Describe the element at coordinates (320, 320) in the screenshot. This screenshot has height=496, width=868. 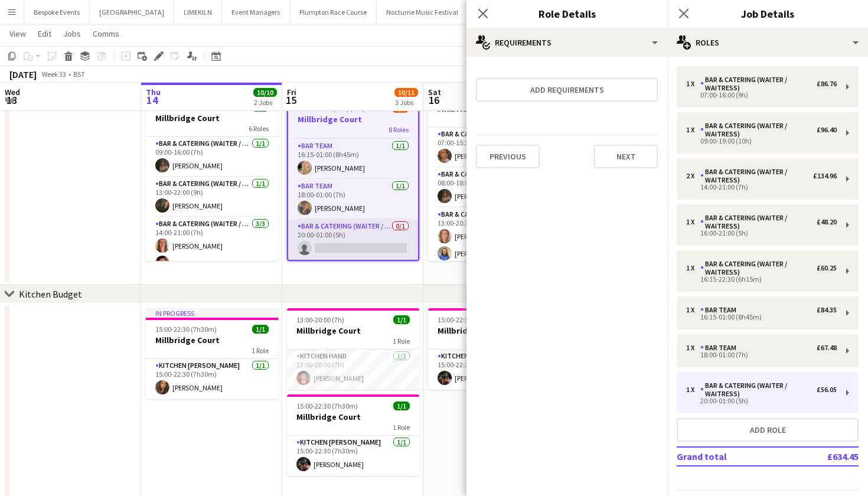
I see `span: 13:00-20:00 (7h)` at that location.